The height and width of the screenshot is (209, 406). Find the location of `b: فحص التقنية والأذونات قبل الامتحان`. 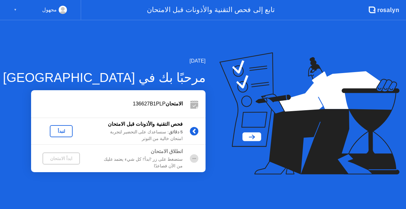

b: فحص التقنية والأذونات قبل الامتحان is located at coordinates (145, 124).